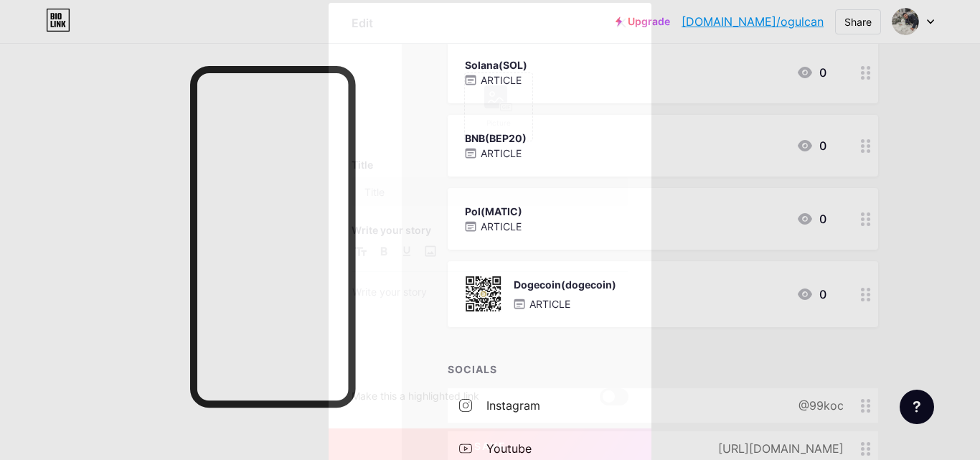 The image size is (980, 460). What do you see at coordinates (415, 397) in the screenshot?
I see `div: Make this a highlighted link` at bounding box center [415, 397].